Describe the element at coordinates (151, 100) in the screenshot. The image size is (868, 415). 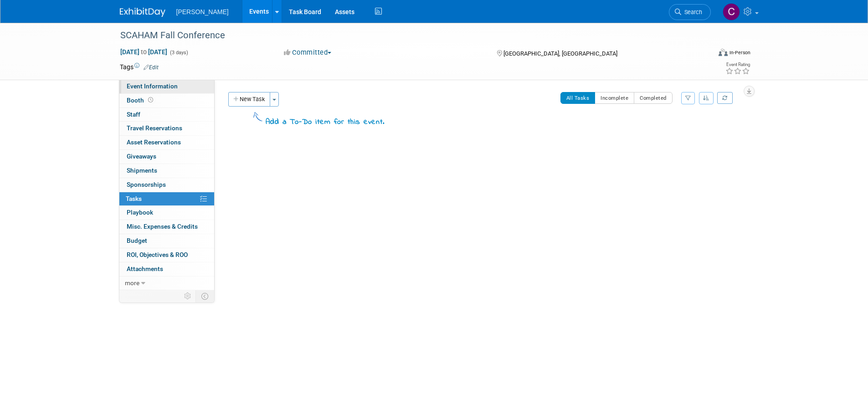
I see `span: Booth not reserved yet` at that location.